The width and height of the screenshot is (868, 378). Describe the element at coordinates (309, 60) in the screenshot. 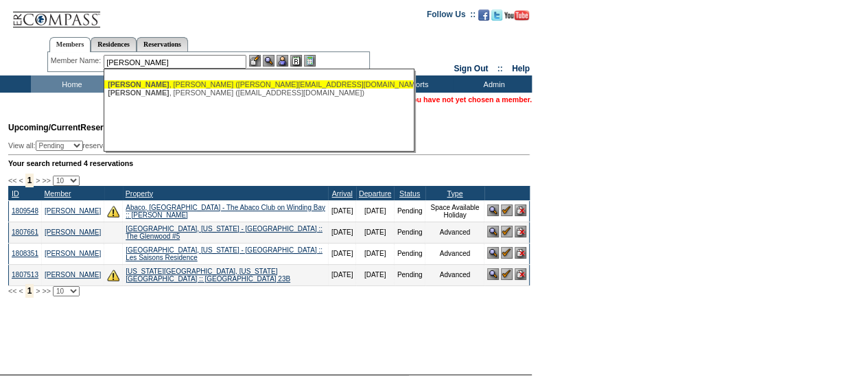

I see `img: b_calculator.gif` at that location.